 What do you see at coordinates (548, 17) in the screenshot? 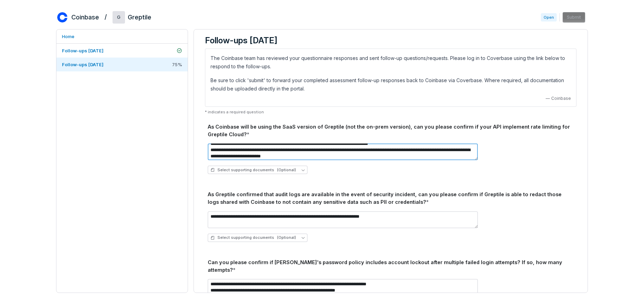
I see `span: Open` at bounding box center [548, 17].